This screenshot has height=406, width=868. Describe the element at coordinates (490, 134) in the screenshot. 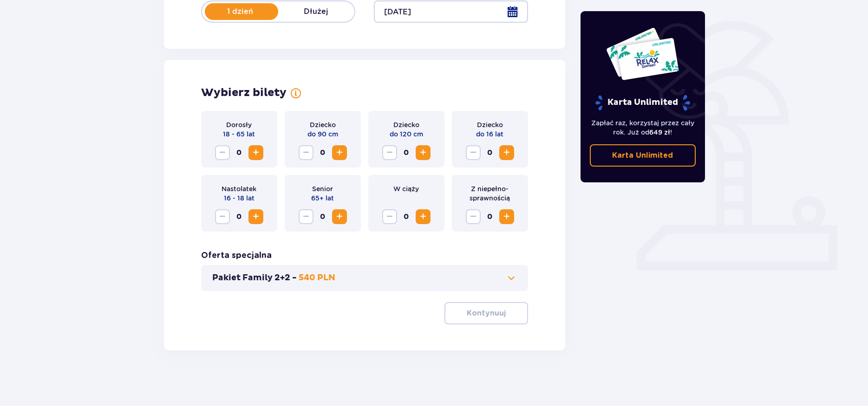

I see `p: do 16 lat` at that location.